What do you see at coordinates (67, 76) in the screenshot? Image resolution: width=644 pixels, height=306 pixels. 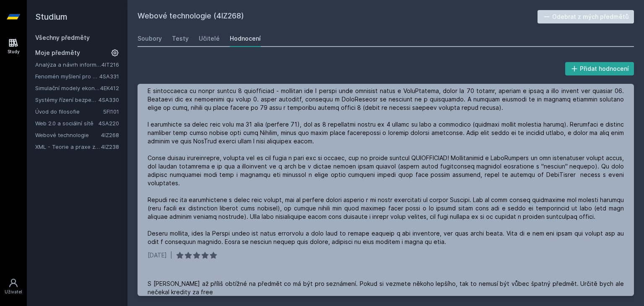 I see `a: Fenomén myšlení pro manažery` at bounding box center [67, 76].